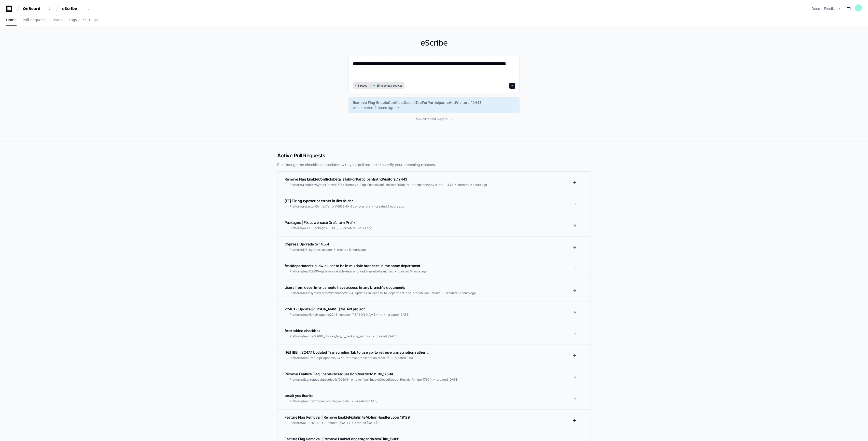 The width and height of the screenshot is (868, 441). Describe the element at coordinates (76, 9) in the screenshot. I see `button: eScribe` at that location.